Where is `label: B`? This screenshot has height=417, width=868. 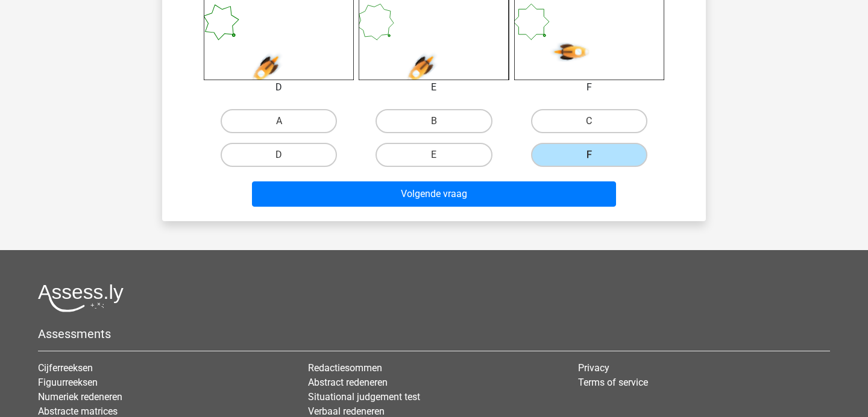
label: B is located at coordinates (433, 121).